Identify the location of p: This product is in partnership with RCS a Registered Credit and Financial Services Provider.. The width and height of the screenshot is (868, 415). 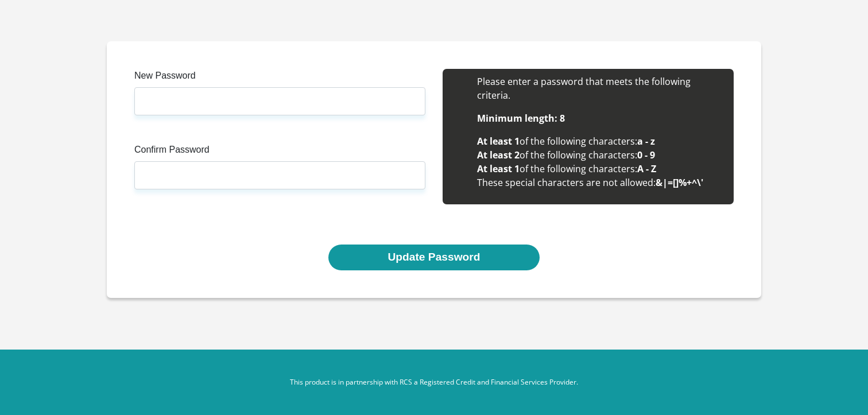
(434, 382).